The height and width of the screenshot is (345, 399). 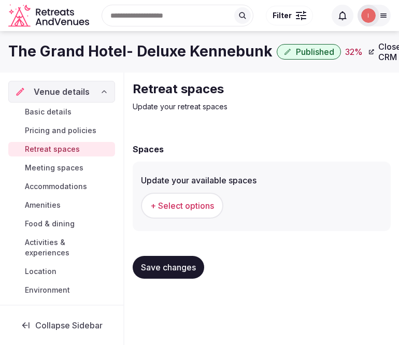 What do you see at coordinates (62, 92) in the screenshot?
I see `span: Venue details` at bounding box center [62, 92].